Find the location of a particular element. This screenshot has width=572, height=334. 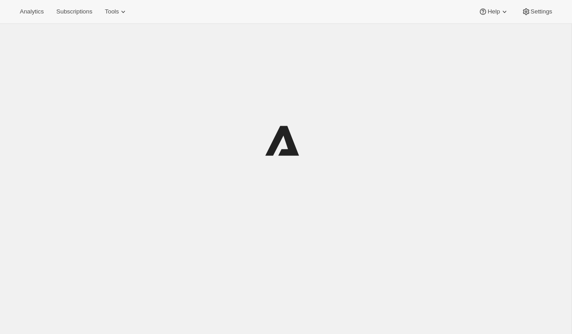

span: Analytics is located at coordinates (31, 12).